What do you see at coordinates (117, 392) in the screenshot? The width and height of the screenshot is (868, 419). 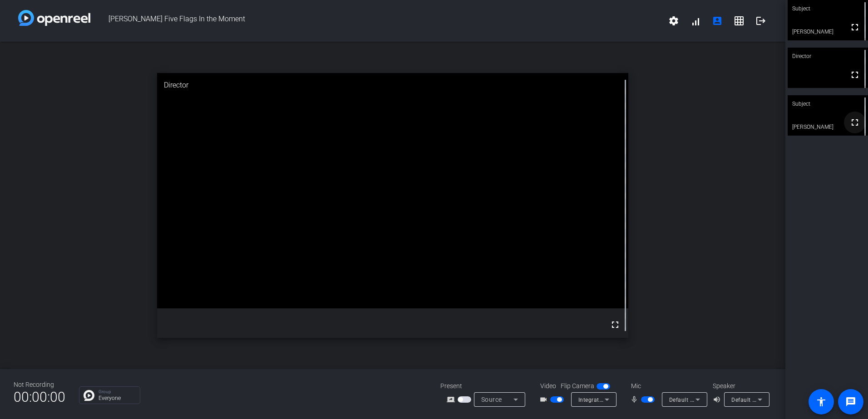 I see `p: Group` at bounding box center [117, 392].